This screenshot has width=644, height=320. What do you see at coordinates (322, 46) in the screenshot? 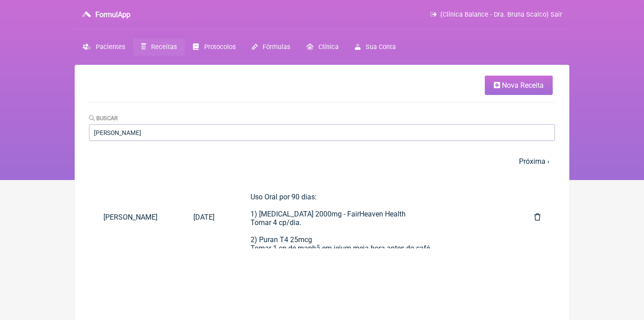
I see `a: Clínica` at bounding box center [322, 46].